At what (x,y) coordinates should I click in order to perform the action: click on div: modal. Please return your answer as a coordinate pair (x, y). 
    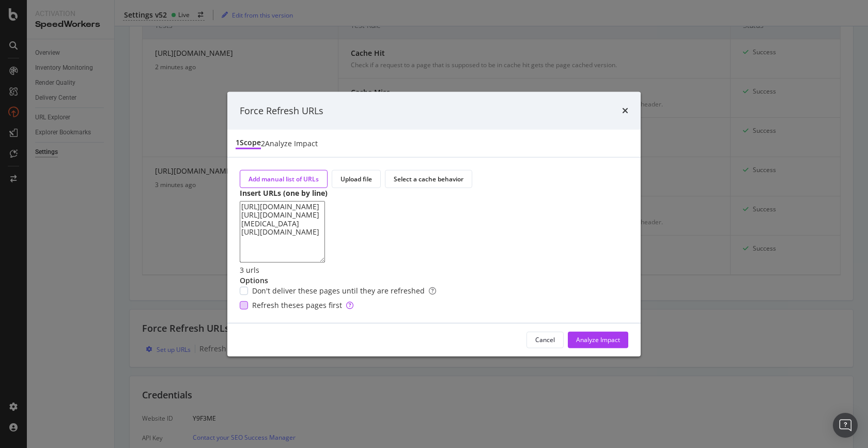
    Looking at the image, I should click on (434, 223).